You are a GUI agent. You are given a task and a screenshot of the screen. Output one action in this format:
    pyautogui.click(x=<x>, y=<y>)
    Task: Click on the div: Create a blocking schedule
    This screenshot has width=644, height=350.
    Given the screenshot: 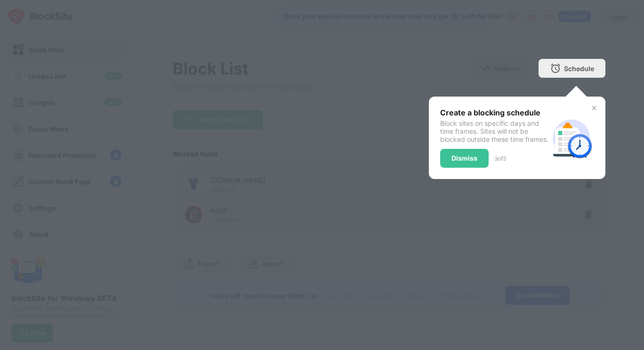 What is the action you would take?
    pyautogui.click(x=494, y=113)
    